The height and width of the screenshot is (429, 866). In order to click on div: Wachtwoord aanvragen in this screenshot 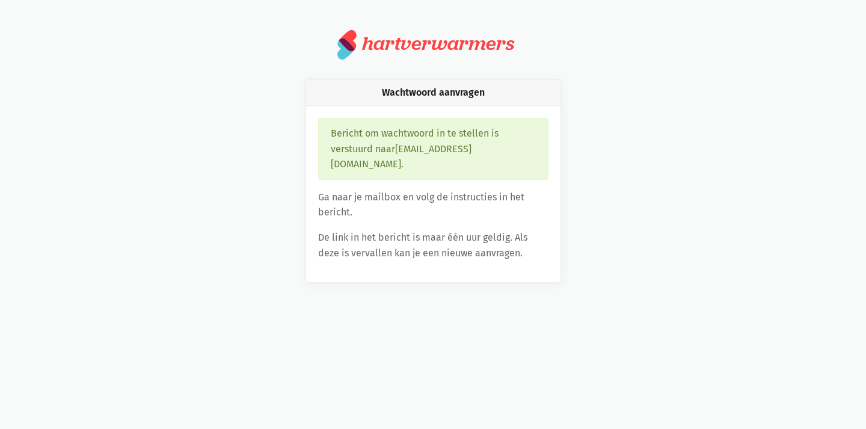, I will do `click(433, 93)`.